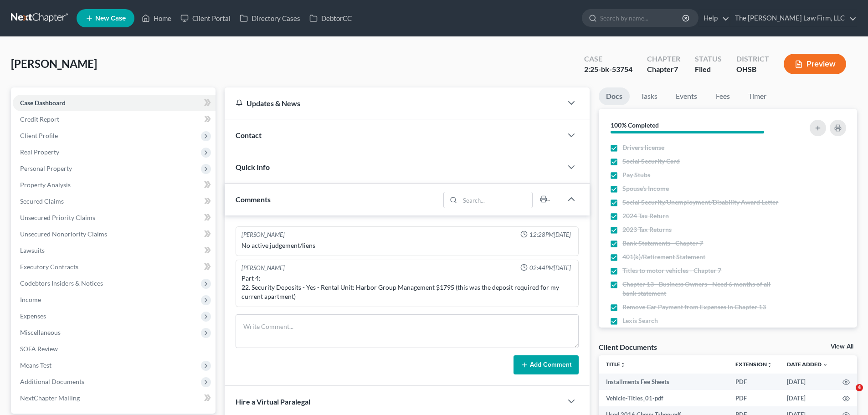  Describe the element at coordinates (157, 18) in the screenshot. I see `a: Home` at that location.